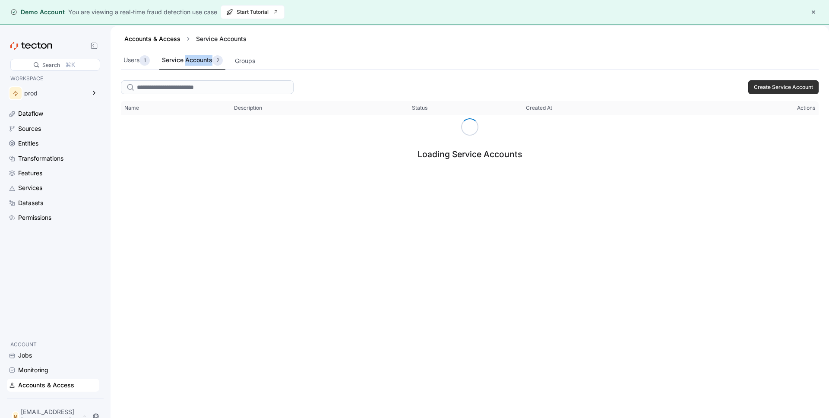 The width and height of the screenshot is (829, 418). I want to click on p: WORKSPACE, so click(53, 79).